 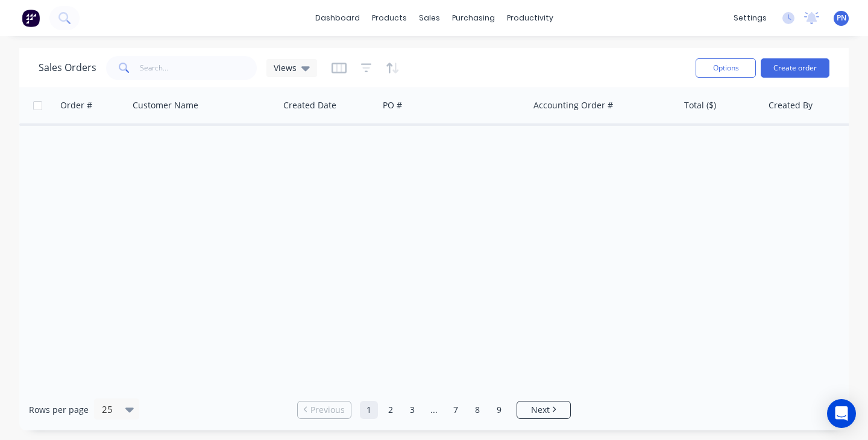 What do you see at coordinates (725, 68) in the screenshot?
I see `button: Options` at bounding box center [725, 68].